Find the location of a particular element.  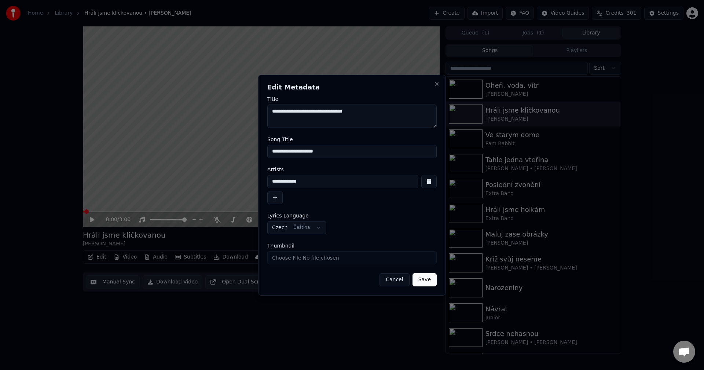

button: Save is located at coordinates (424, 280).